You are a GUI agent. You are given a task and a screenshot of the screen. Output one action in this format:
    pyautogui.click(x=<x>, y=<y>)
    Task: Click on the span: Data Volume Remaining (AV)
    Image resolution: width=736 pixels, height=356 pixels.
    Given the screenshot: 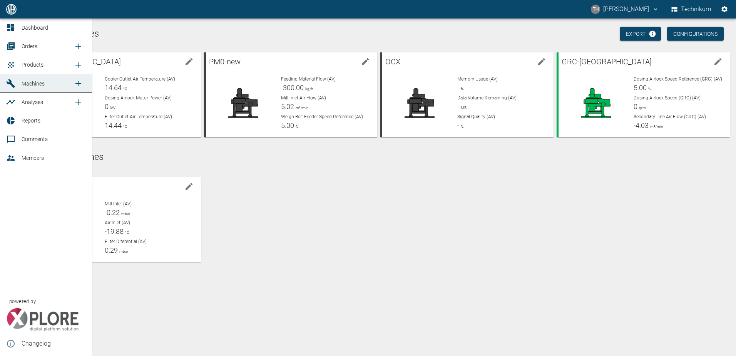 What is the action you would take?
    pyautogui.click(x=487, y=98)
    